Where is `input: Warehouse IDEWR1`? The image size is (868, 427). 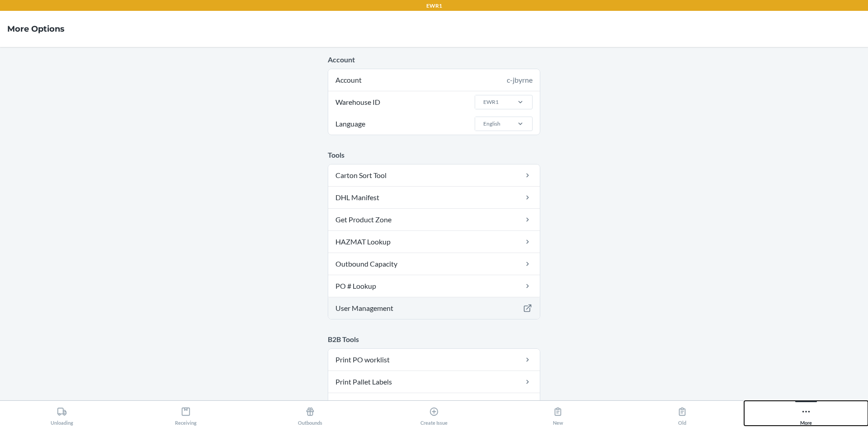 input: Warehouse IDEWR1 is located at coordinates (483, 102).